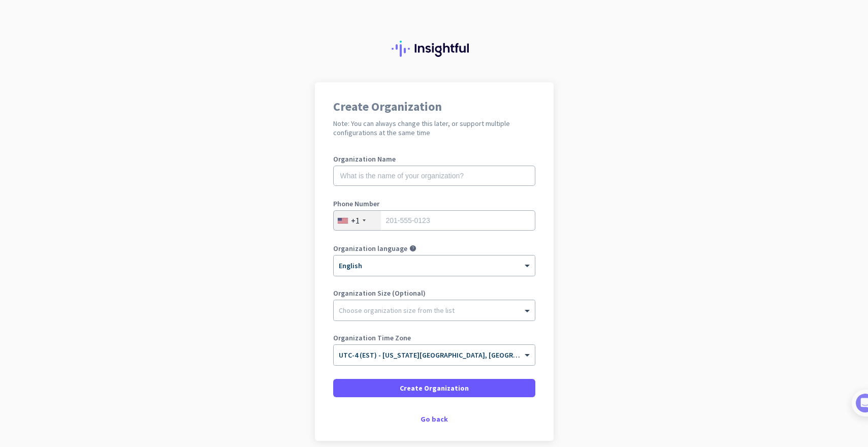 The height and width of the screenshot is (447, 868). I want to click on i: help, so click(413, 248).